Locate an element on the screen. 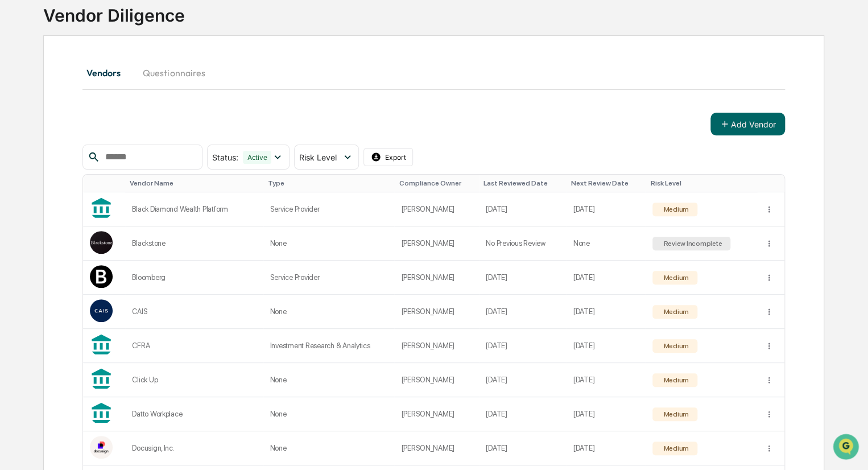  button: Add Vendor is located at coordinates (748, 124).